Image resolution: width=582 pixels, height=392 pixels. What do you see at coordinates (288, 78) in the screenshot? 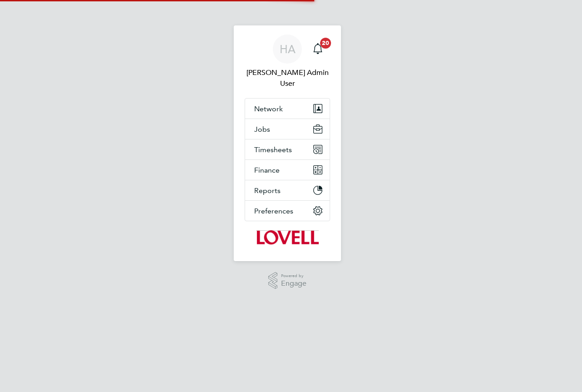
I see `span: Hays Admin User` at bounding box center [288, 78].